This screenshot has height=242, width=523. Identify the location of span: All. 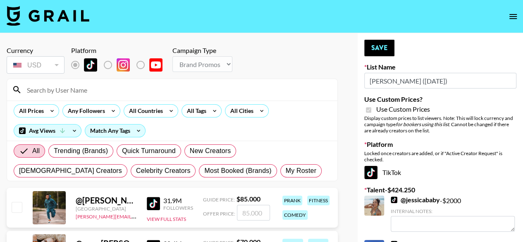
(36, 151).